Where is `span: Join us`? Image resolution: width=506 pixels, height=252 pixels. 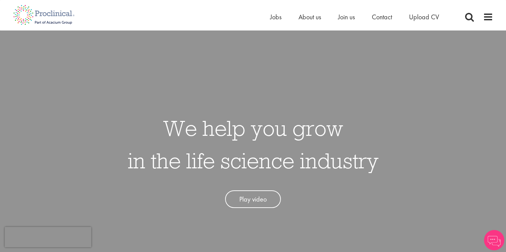 span: Join us is located at coordinates (347, 17).